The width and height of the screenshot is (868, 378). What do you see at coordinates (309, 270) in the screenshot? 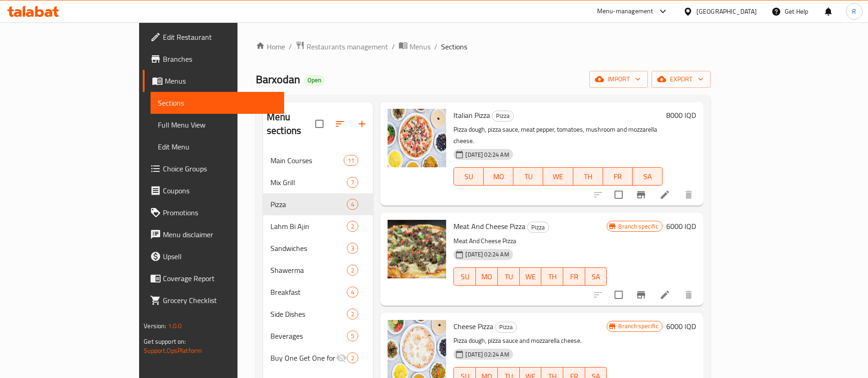
I see `span: Shawerma` at bounding box center [309, 270].